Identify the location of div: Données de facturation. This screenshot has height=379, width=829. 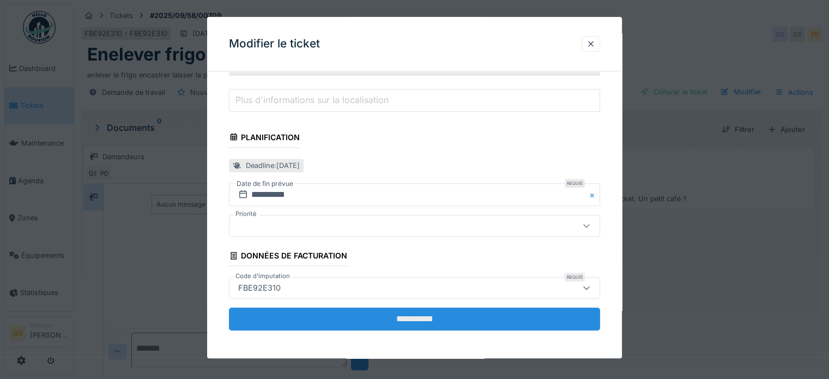
(288, 257).